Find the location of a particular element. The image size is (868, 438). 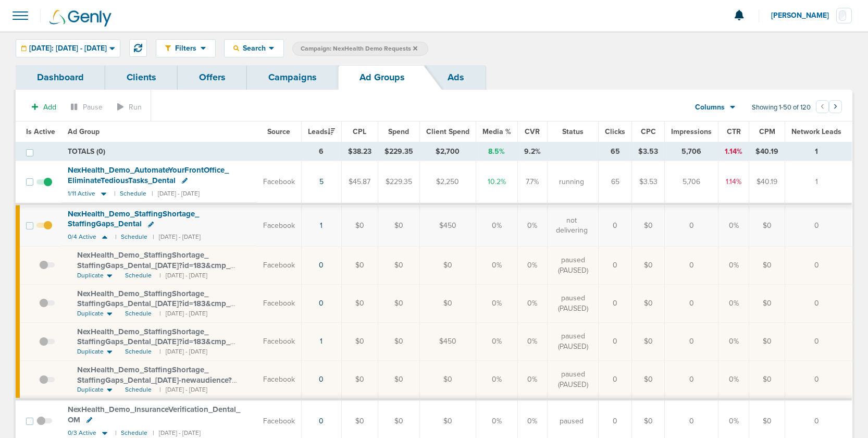

td: $450 is located at coordinates (448, 225).